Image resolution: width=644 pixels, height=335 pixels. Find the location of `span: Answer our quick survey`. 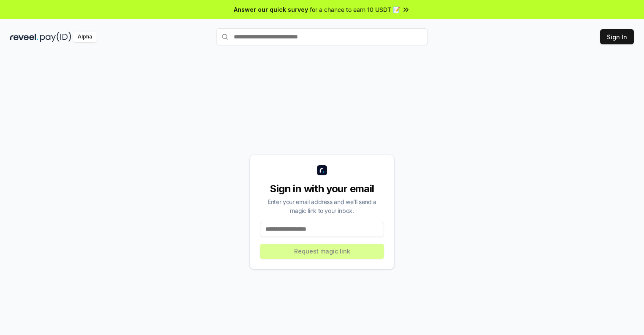

span: Answer our quick survey is located at coordinates (271, 9).